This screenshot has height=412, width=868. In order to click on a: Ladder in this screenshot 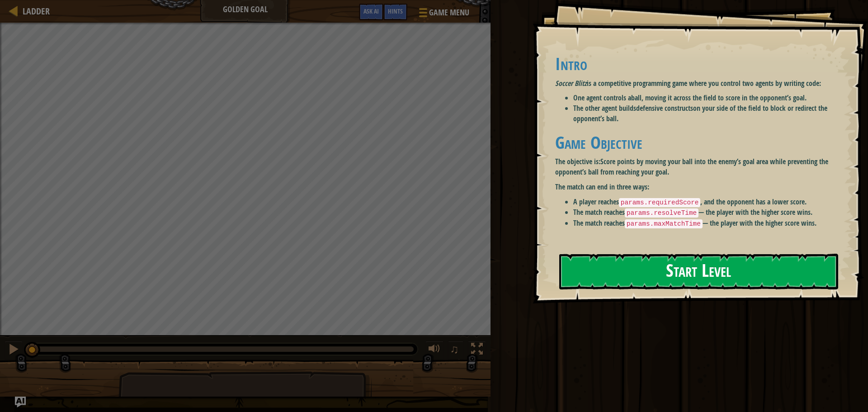, I will do `click(34, 11)`.